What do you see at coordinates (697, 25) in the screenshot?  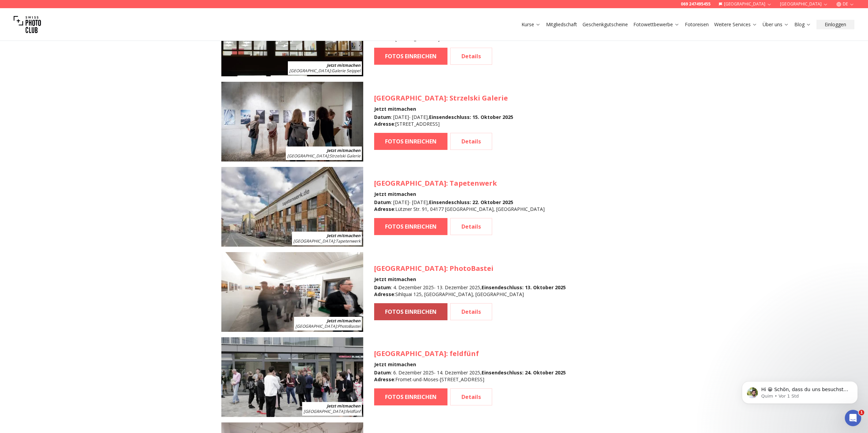 I see `button: Fotoreisen` at bounding box center [697, 25].